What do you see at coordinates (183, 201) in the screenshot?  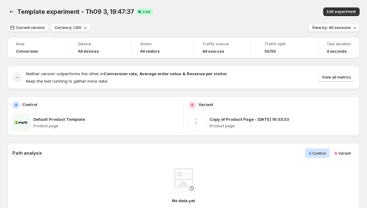 I see `h4: No data yet` at bounding box center [183, 201].